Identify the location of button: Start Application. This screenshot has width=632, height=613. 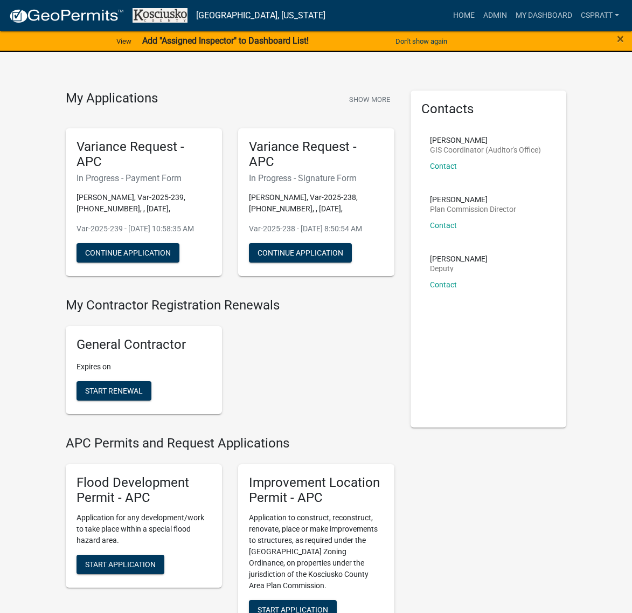
(120, 564).